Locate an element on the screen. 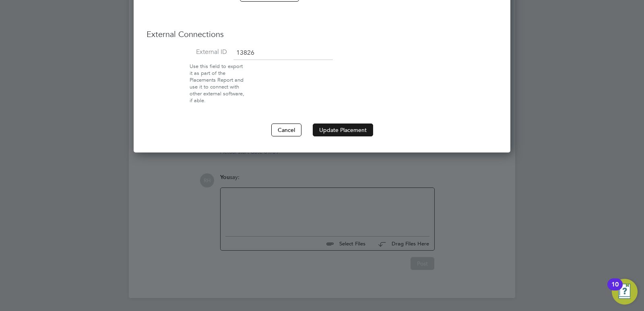 This screenshot has height=311, width=644. span: Use this field to export it as part of the Placements Report and use it to connect with other ext... is located at coordinates (217, 83).